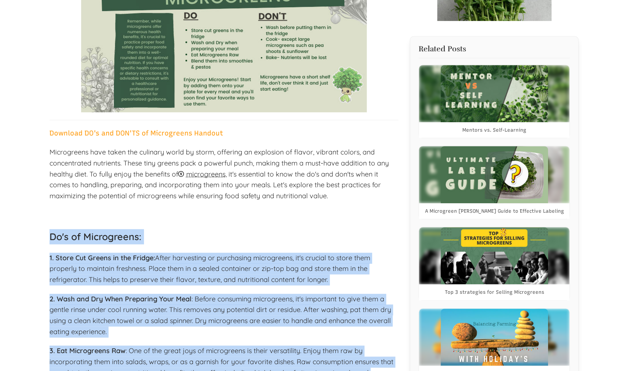 Image resolution: width=628 pixels, height=371 pixels. Describe the element at coordinates (210, 269) in the screenshot. I see `span: After harvesting or purchasing microgreens, it's crucial to store them properly to maintain fresh...` at that location.